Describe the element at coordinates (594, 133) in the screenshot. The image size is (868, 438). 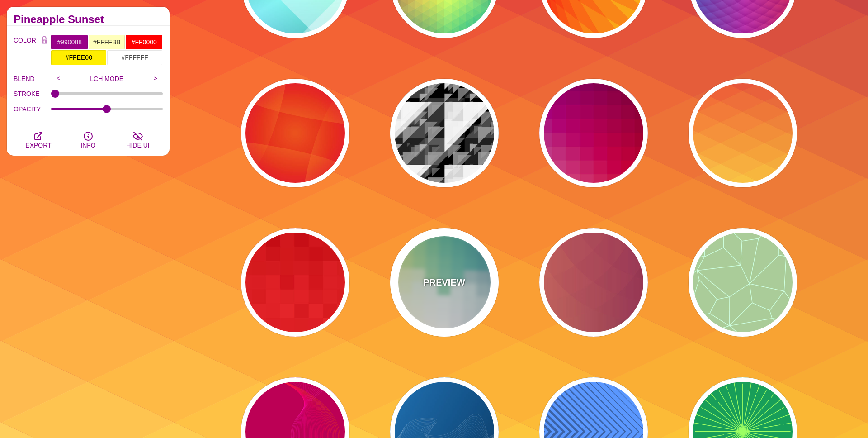
I see `button: red and pink gradient with tints and shades` at that location.